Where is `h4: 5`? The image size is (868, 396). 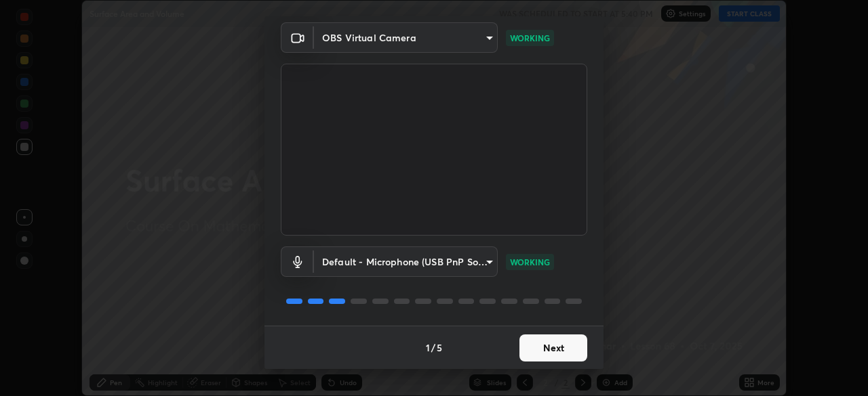 h4: 5 is located at coordinates (440, 347).